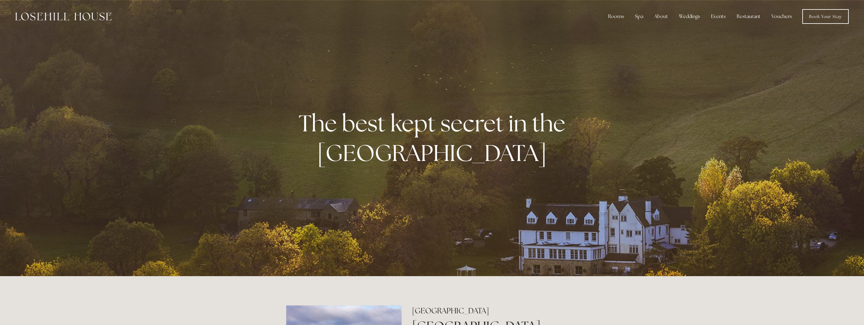  What do you see at coordinates (825, 16) in the screenshot?
I see `a: Book Your Stay` at bounding box center [825, 16].